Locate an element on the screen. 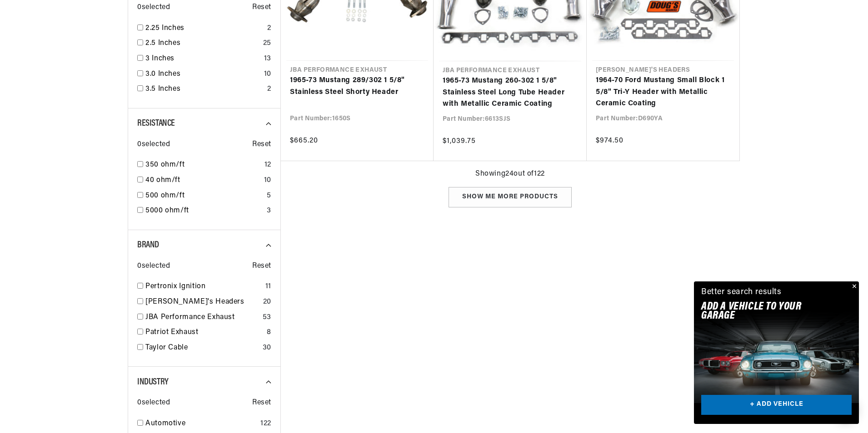  div: 5 is located at coordinates (269, 196).